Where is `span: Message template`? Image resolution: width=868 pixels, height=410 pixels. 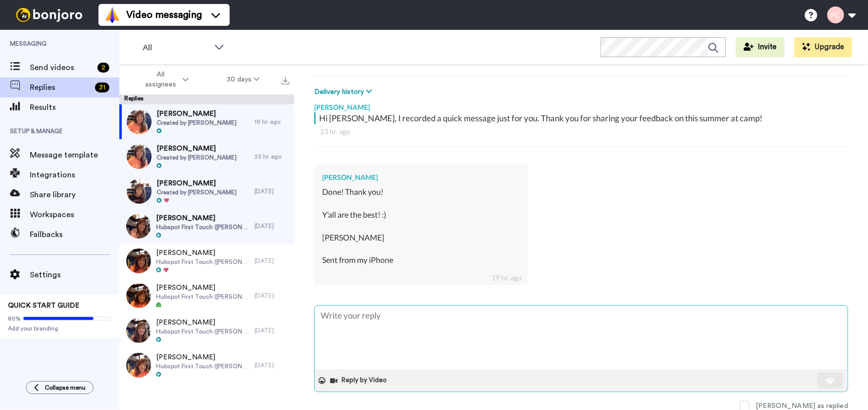
span: Message template is located at coordinates (74, 155).